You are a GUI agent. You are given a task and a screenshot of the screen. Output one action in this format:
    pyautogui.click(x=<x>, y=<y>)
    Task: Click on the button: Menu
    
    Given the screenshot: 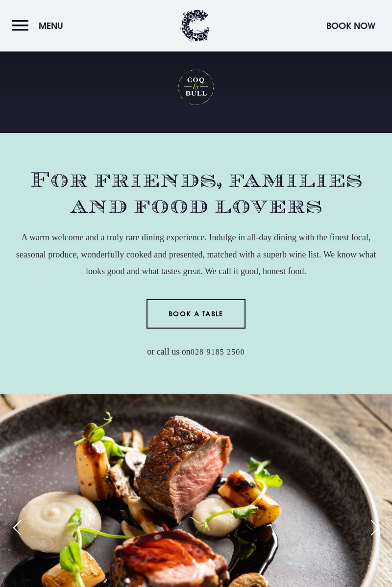 What is the action you would take?
    pyautogui.click(x=40, y=26)
    